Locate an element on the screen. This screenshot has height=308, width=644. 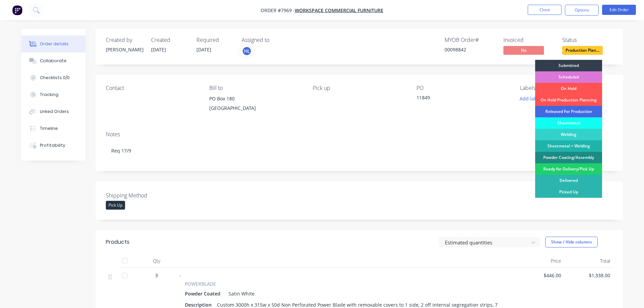
div: Welding is located at coordinates (569, 135).